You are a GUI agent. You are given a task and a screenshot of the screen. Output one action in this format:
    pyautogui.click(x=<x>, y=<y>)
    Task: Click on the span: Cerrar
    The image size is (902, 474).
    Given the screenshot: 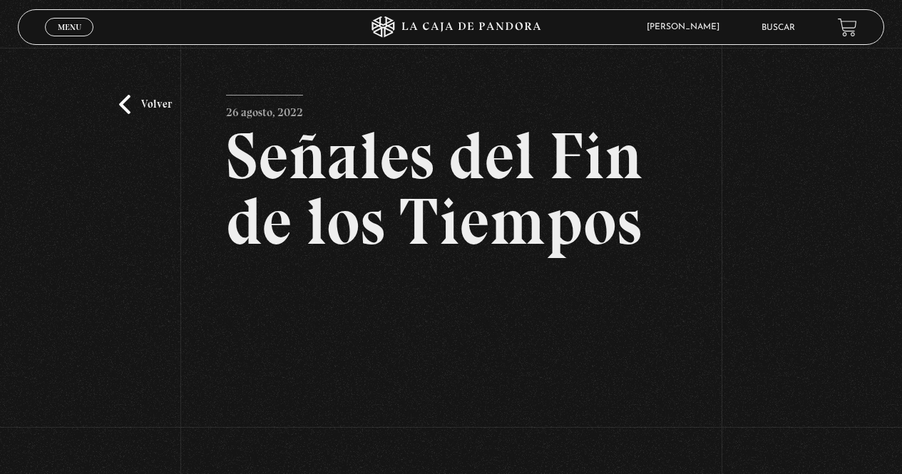 What is the action you would take?
    pyautogui.click(x=69, y=40)
    